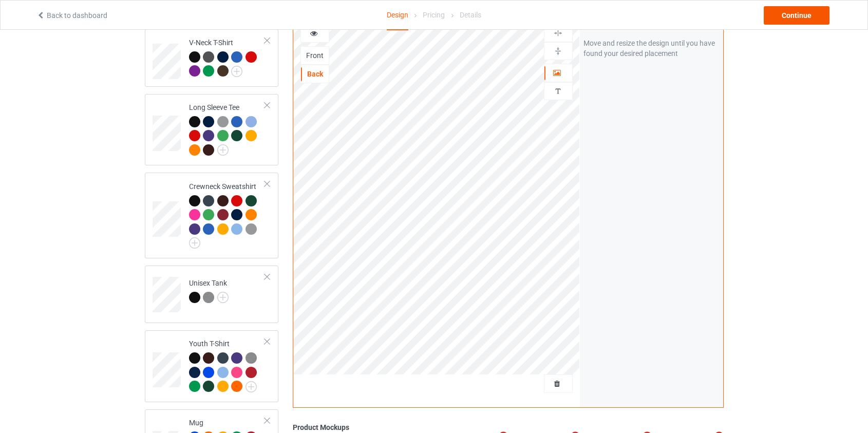 The image size is (868, 433). Describe the element at coordinates (508, 428) in the screenshot. I see `div: Product Mockups` at that location.